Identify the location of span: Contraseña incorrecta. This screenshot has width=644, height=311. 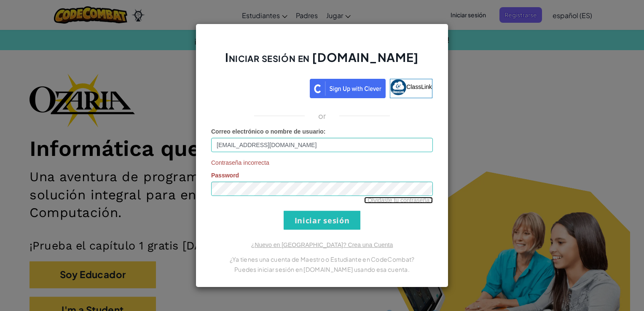
(322, 162).